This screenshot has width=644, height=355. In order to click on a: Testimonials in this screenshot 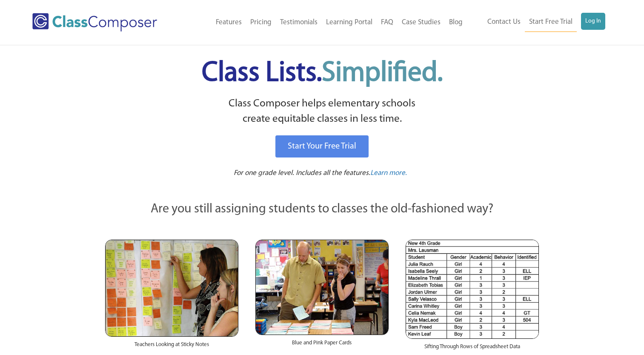, I will do `click(299, 23)`.